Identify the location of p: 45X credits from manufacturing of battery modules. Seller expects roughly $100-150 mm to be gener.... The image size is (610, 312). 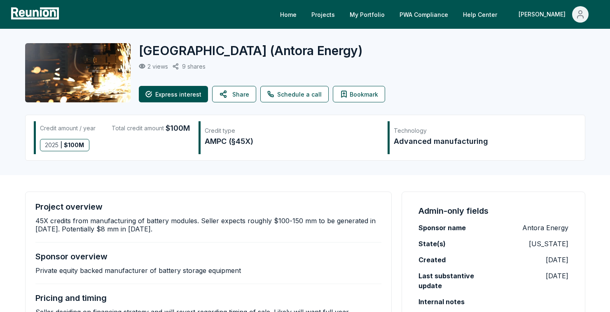
(208, 225).